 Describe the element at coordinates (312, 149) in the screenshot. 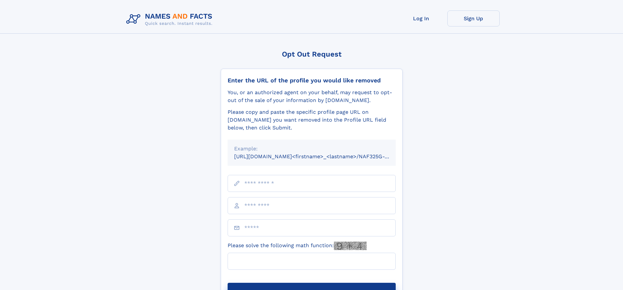

I see `div: Example:` at that location.